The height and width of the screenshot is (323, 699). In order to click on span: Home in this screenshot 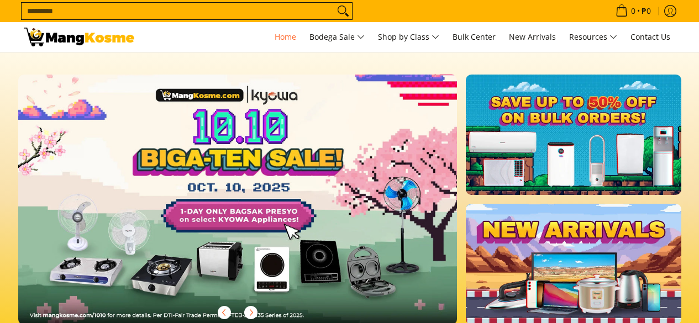, I will do `click(285, 36)`.